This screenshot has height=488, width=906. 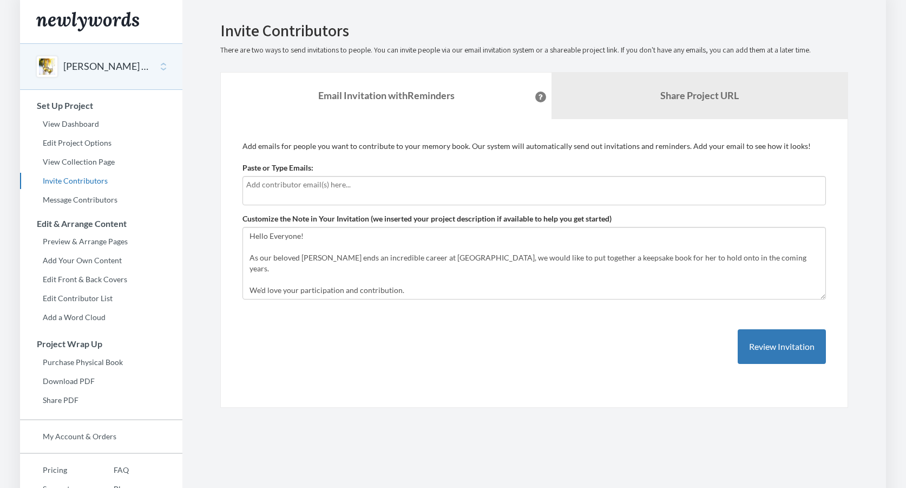 What do you see at coordinates (278, 168) in the screenshot?
I see `label: Paste or Type Emails:` at bounding box center [278, 168].